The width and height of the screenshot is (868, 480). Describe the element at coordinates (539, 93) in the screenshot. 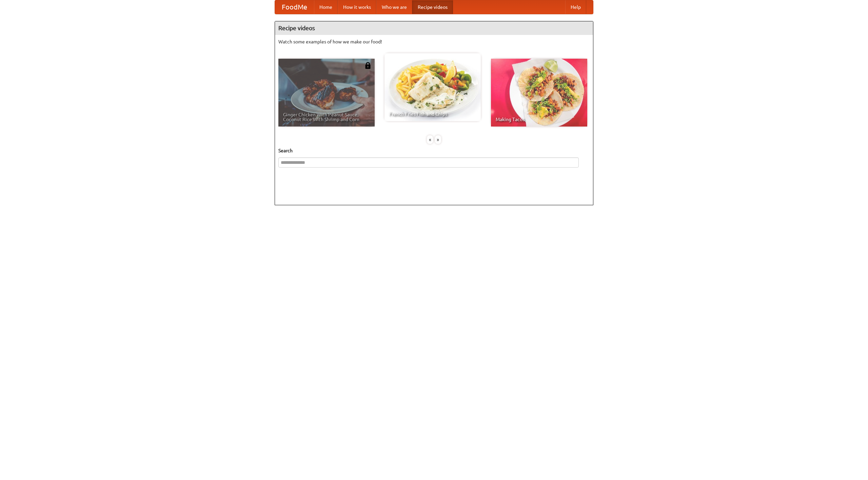

I see `a: Making Tacos` at that location.